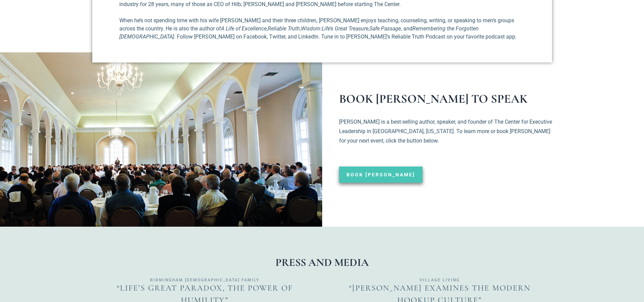 Image resolution: width=644 pixels, height=302 pixels. What do you see at coordinates (311, 28) in the screenshot?
I see `em: Wisdom` at bounding box center [311, 28].